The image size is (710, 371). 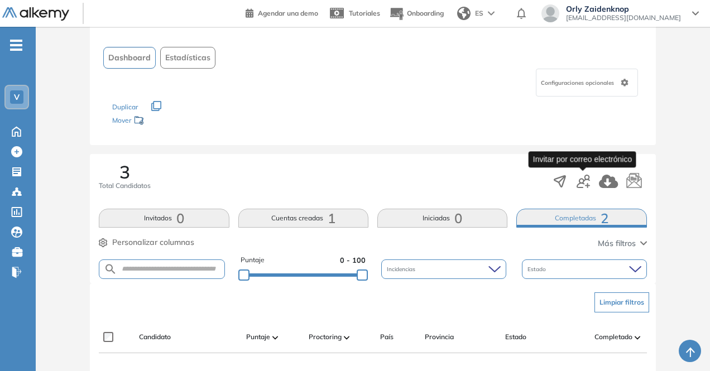 What do you see at coordinates (325, 337) in the screenshot?
I see `span: Proctoring` at bounding box center [325, 337].